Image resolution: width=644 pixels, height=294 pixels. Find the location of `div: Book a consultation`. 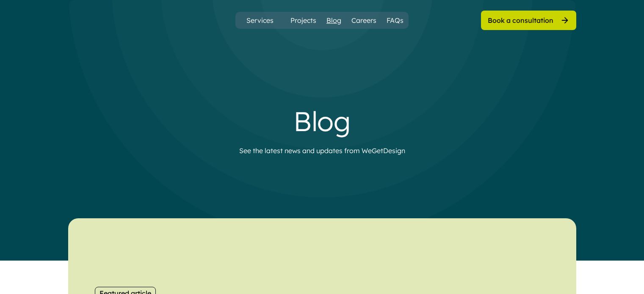

div: Book a consultation is located at coordinates (520, 20).